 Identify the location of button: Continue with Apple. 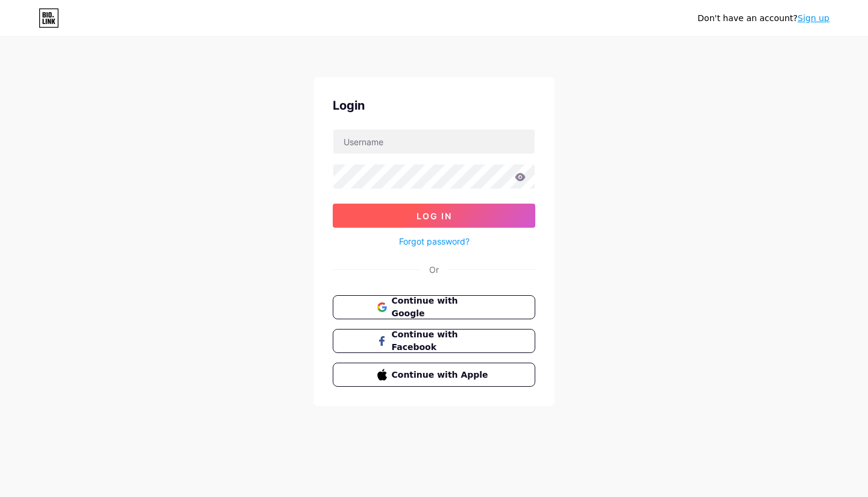
(434, 375).